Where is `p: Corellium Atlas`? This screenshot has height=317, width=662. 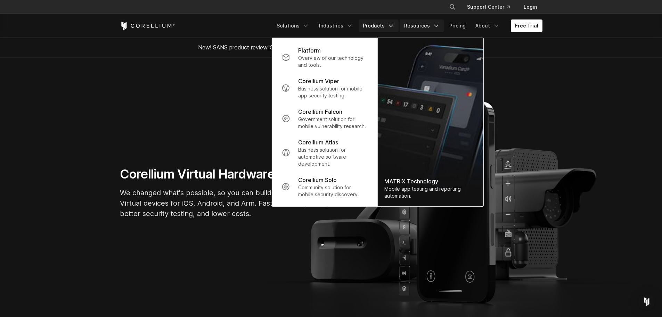
p: Corellium Atlas is located at coordinates (318, 142).